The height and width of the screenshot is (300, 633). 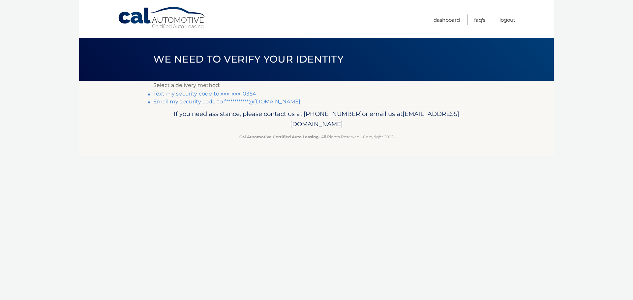 What do you see at coordinates (248, 59) in the screenshot?
I see `span: We need to verify your identity` at bounding box center [248, 59].